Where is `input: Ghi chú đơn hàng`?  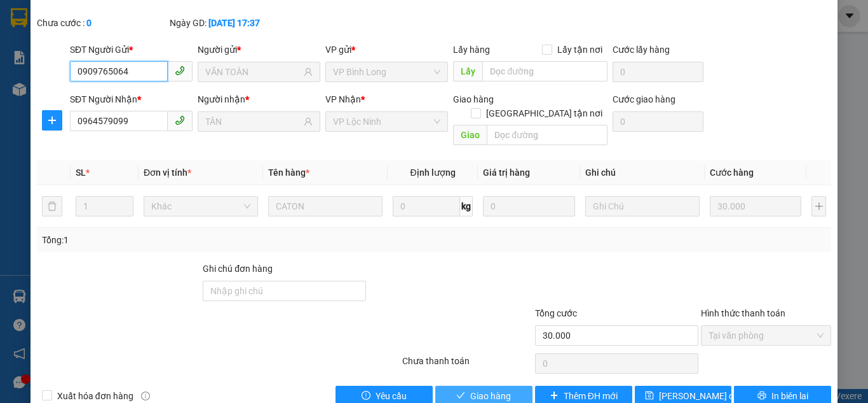 input: Ghi chú đơn hàng is located at coordinates (284, 291).